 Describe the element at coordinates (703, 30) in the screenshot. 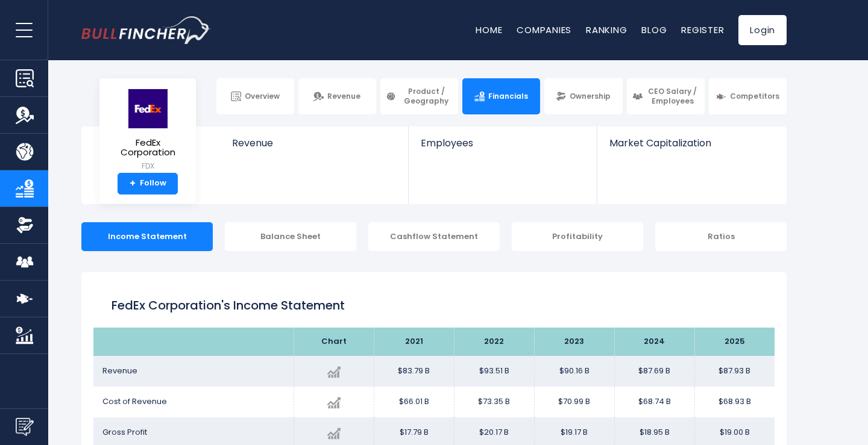

I see `a: Register` at that location.